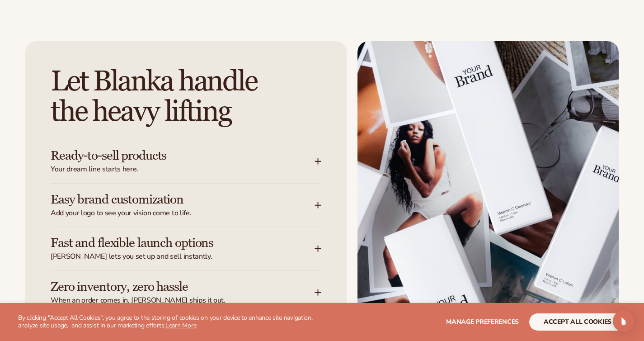 The height and width of the screenshot is (341, 644). What do you see at coordinates (169, 155) in the screenshot?
I see `h3: Ready-to-sell products` at bounding box center [169, 155].